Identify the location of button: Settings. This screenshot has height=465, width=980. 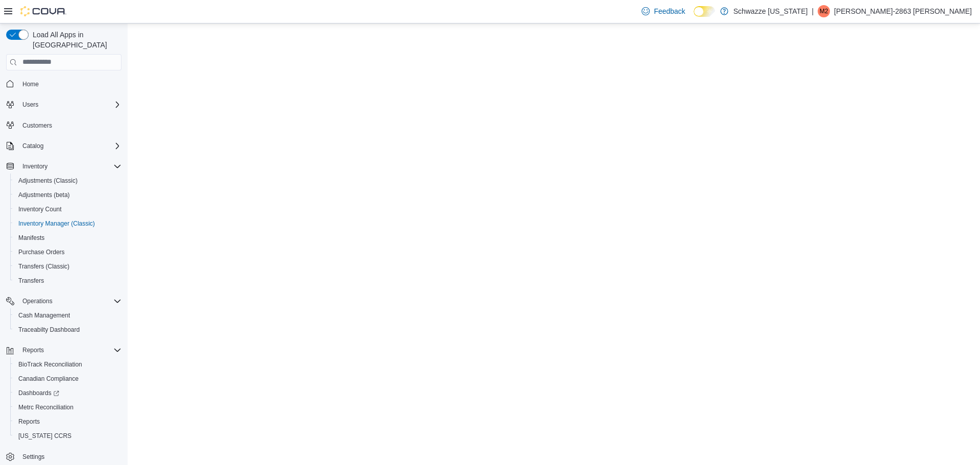
(64, 456).